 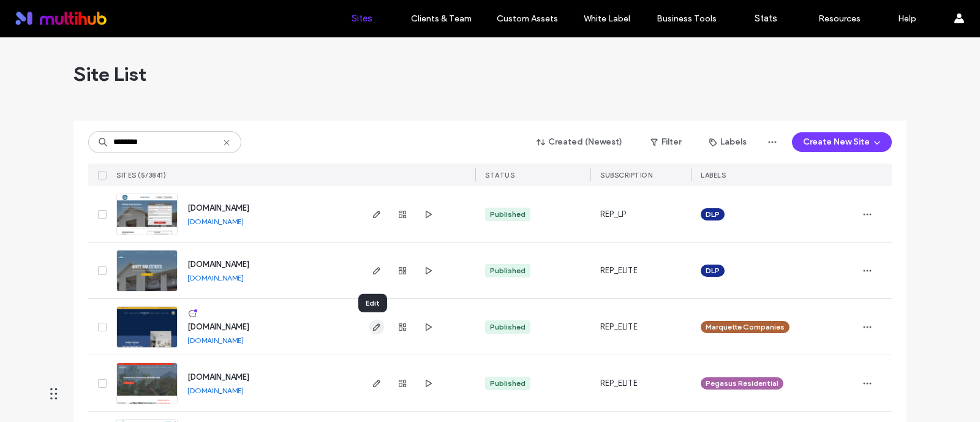 What do you see at coordinates (765, 18) in the screenshot?
I see `label: Stats` at bounding box center [765, 18].